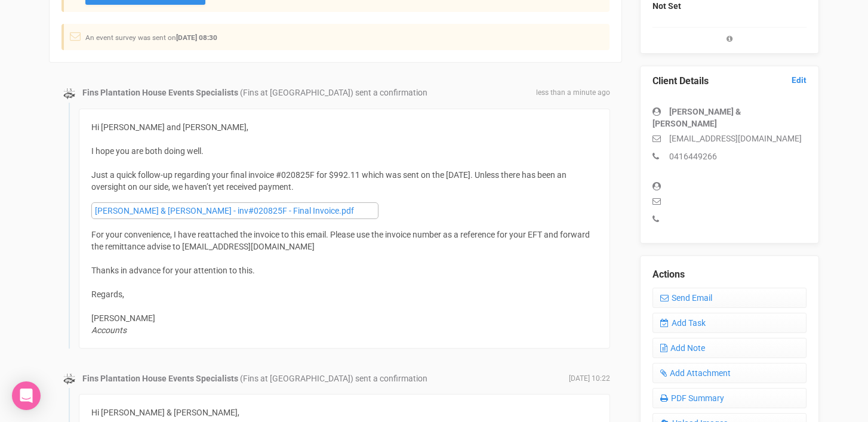 The image size is (868, 422). I want to click on p: 0416449266, so click(729, 156).